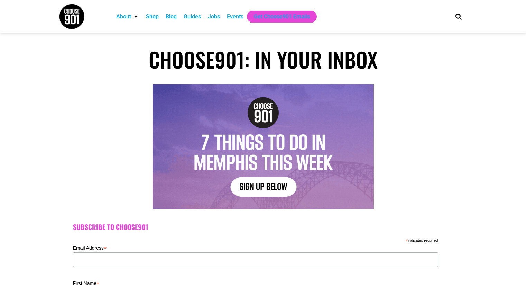 The image size is (526, 286). What do you see at coordinates (282, 17) in the screenshot?
I see `div: Get Choose901 Emails` at bounding box center [282, 17].